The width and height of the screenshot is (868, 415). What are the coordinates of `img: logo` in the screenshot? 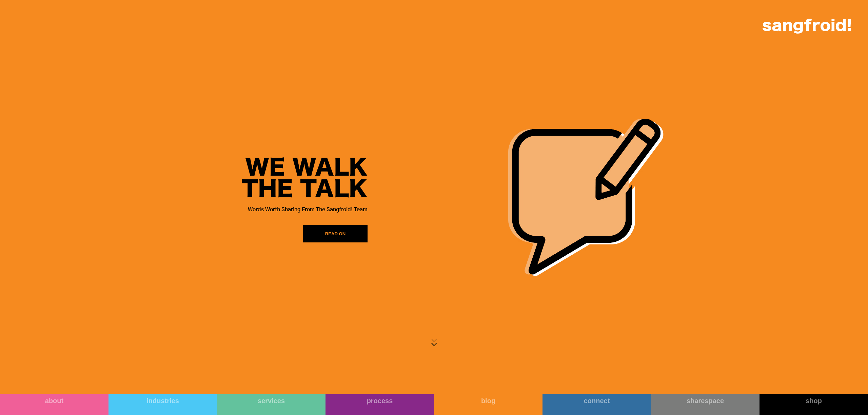 It's located at (806, 26).